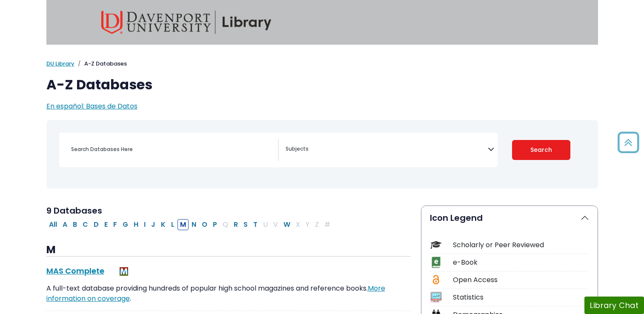 The width and height of the screenshot is (644, 314). I want to click on button: Filter Results M, so click(183, 225).